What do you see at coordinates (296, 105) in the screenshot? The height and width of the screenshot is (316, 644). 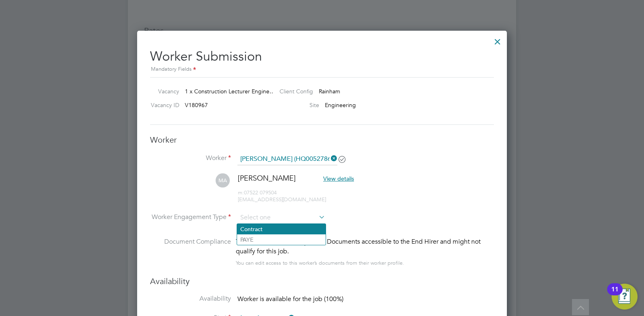 I see `label: Site` at bounding box center [296, 105].